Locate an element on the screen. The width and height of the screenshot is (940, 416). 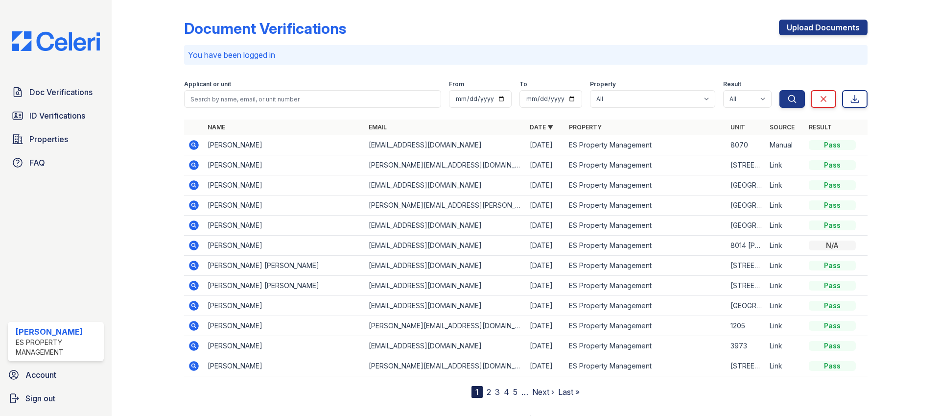
a: Upload Documents is located at coordinates (823, 27).